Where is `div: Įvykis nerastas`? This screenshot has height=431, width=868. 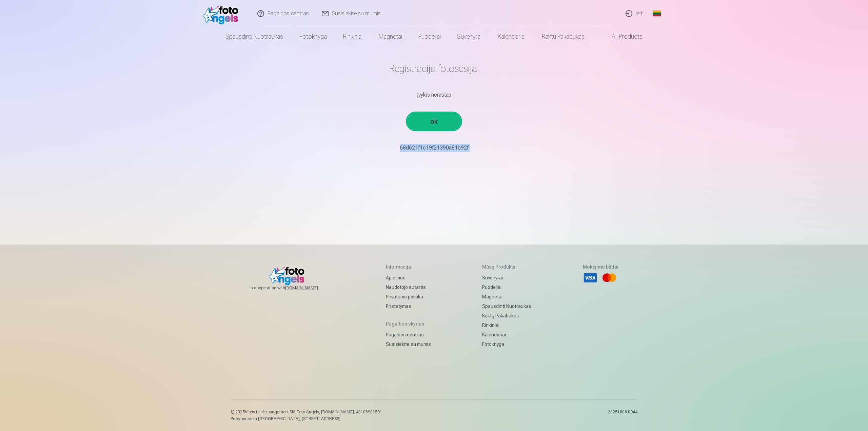
div: Įvykis nerastas is located at coordinates (434, 95).